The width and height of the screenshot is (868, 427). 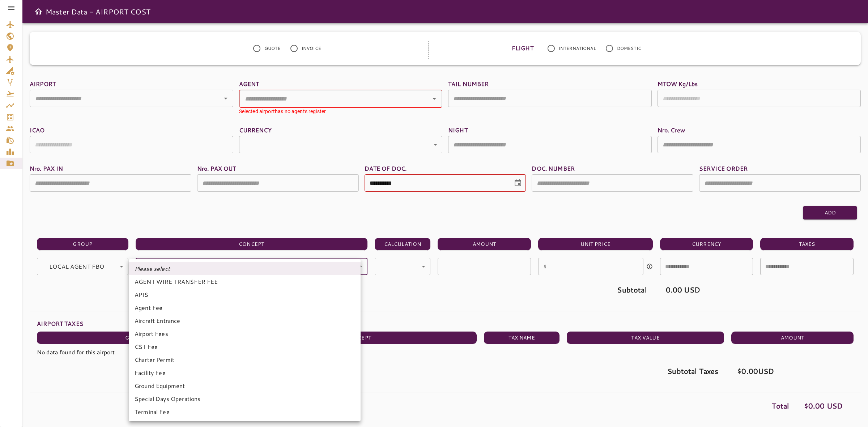 What do you see at coordinates (152, 268) in the screenshot?
I see `em: Please select` at bounding box center [152, 268].